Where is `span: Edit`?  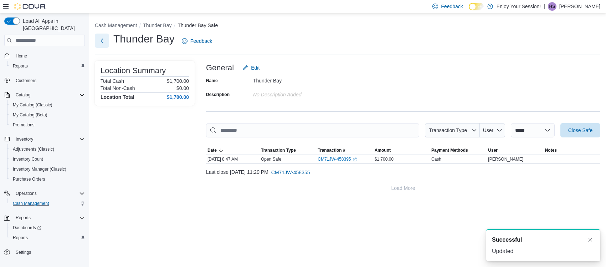
span: Edit is located at coordinates (255, 68).